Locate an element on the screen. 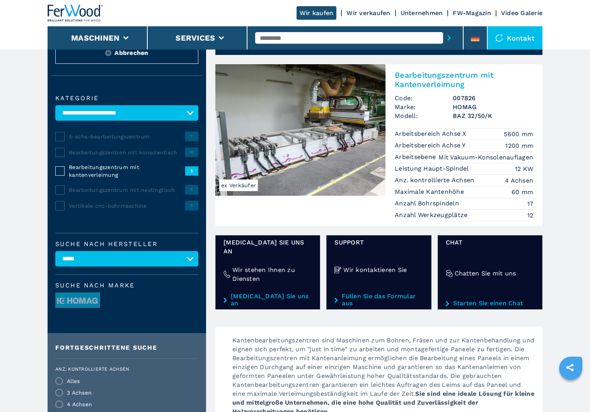 The height and width of the screenshot is (412, 590). p: Leistung Haupt-Spindel is located at coordinates (433, 169).